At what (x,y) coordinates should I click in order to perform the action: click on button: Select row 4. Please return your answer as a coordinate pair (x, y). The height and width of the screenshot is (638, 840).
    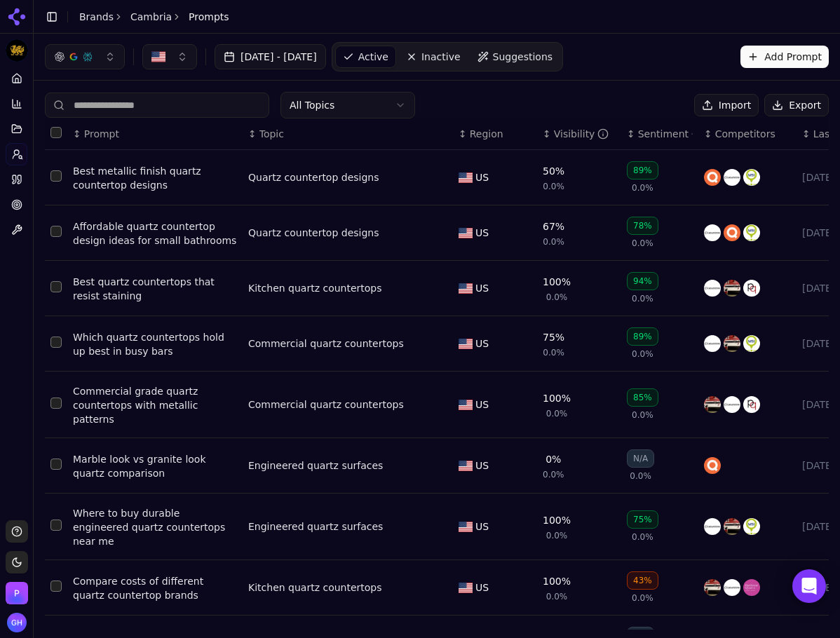
    Looking at the image, I should click on (56, 342).